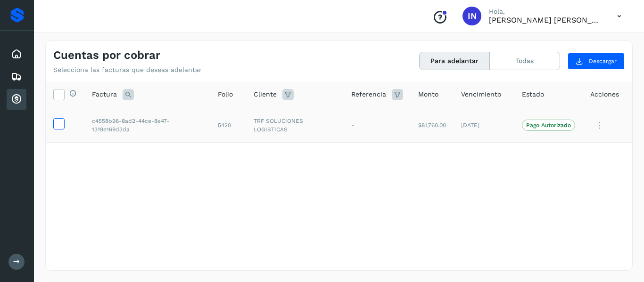  I want to click on p: Pago Autorizado, so click(548, 125).